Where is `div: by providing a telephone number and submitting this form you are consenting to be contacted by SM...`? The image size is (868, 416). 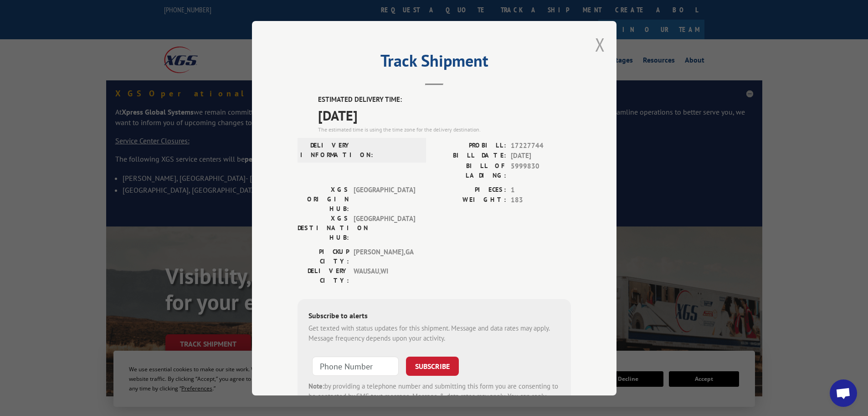 div: by providing a telephone number and submitting this form you are consenting to be contacted by SM... is located at coordinates (434, 396).